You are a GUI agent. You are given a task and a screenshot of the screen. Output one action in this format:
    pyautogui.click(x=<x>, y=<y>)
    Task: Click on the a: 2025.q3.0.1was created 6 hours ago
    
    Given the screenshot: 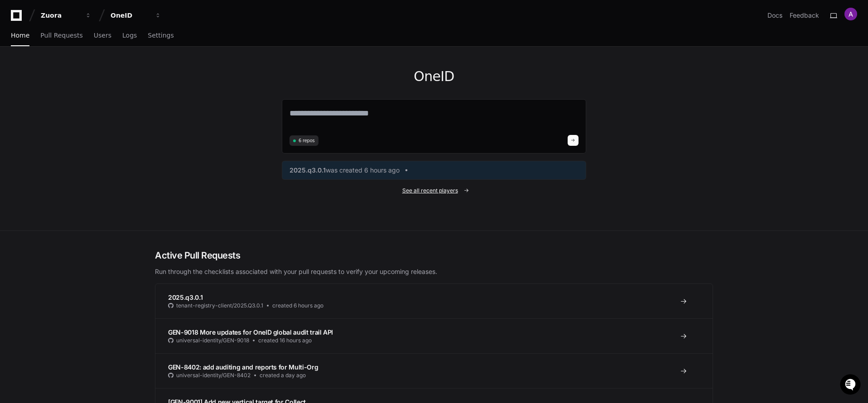 What is the action you would take?
    pyautogui.click(x=434, y=170)
    